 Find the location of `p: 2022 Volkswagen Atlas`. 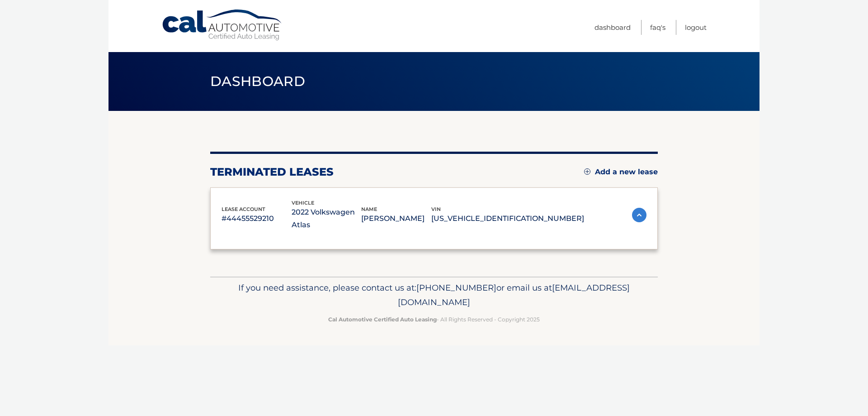

p: 2022 Volkswagen Atlas is located at coordinates (326, 219).